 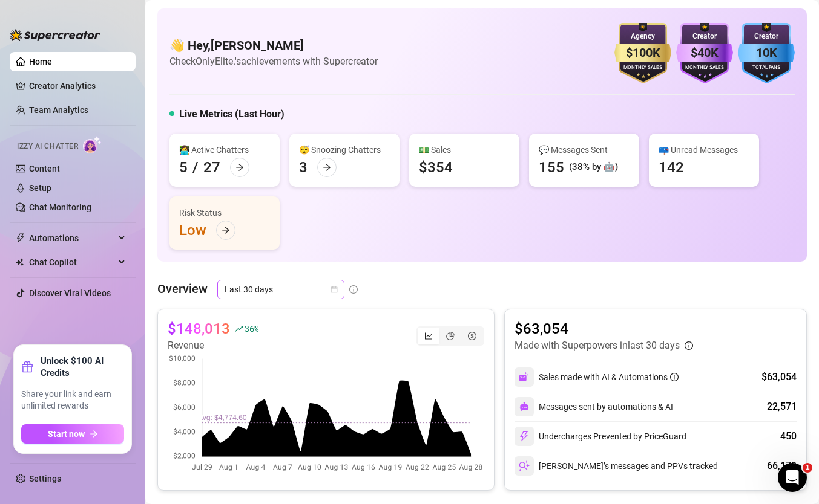 What do you see at coordinates (60, 207) in the screenshot?
I see `a: Chat Monitoring` at bounding box center [60, 207].